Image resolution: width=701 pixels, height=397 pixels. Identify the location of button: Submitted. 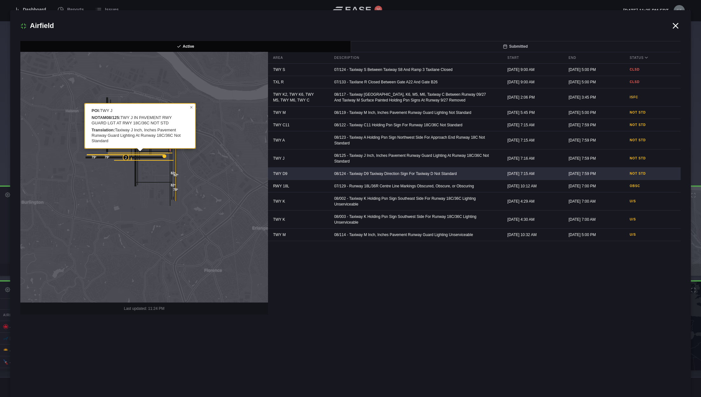
(516, 46).